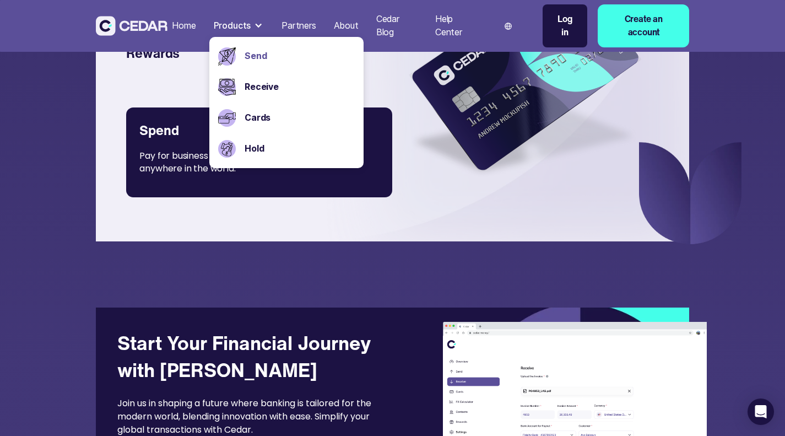  I want to click on div: Partners, so click(299, 26).